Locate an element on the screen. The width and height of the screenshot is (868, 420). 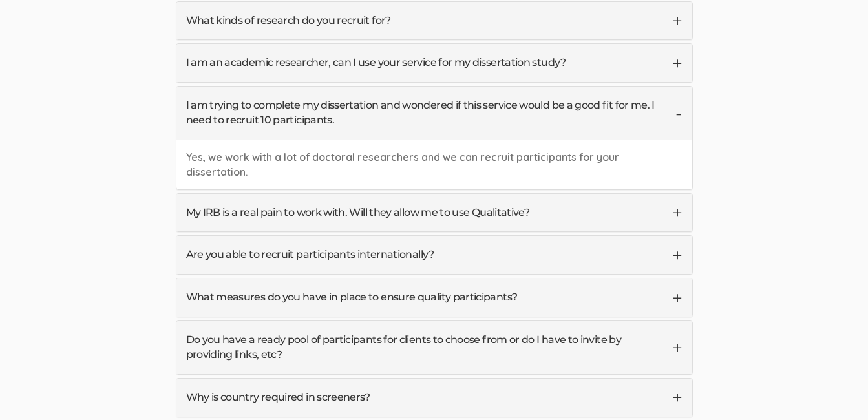
a: I am trying to complete my dissertation and wondered if this service would be a good fit for me. ... is located at coordinates (434, 113).